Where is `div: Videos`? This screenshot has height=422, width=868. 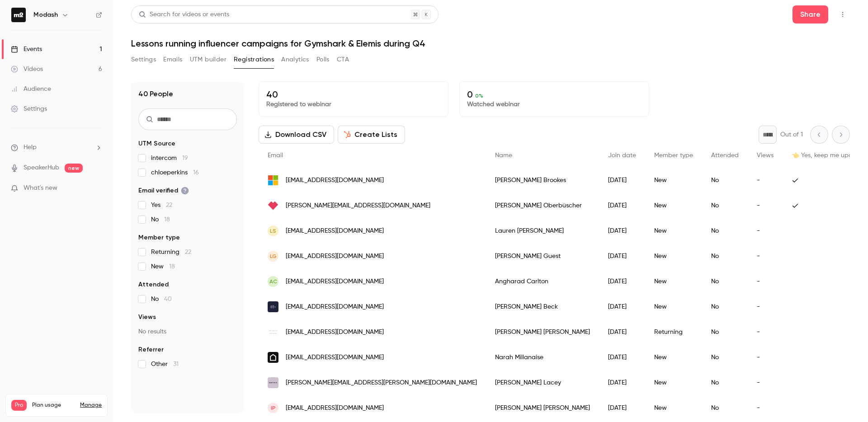
div: Videos is located at coordinates (27, 69).